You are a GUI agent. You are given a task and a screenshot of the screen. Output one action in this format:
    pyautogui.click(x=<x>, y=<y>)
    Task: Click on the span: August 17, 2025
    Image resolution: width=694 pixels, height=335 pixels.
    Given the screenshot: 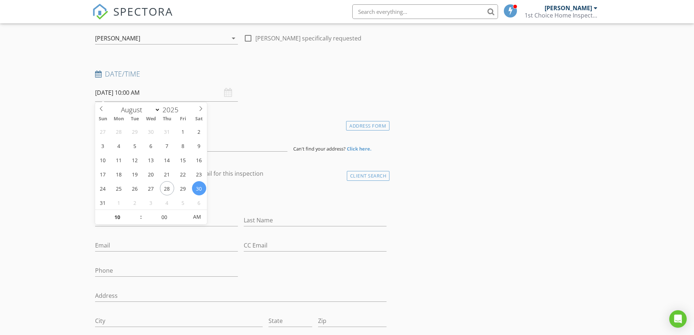 What is the action you would take?
    pyautogui.click(x=103, y=174)
    